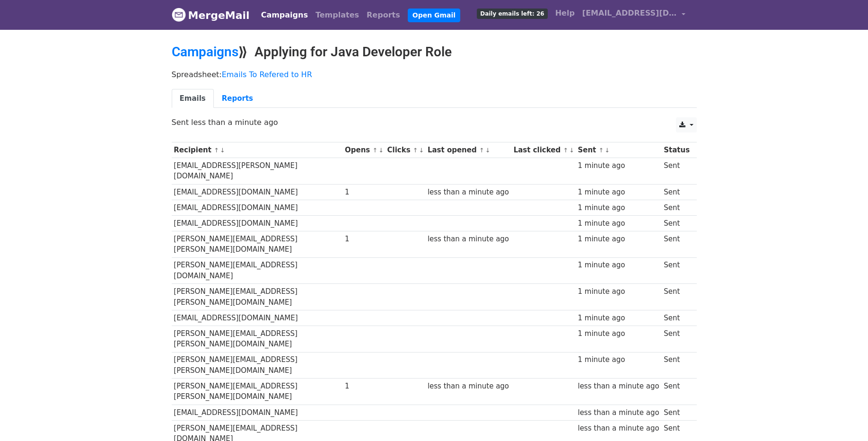  Describe the element at coordinates (434, 74) in the screenshot. I see `p: Spreadsheet:` at that location.